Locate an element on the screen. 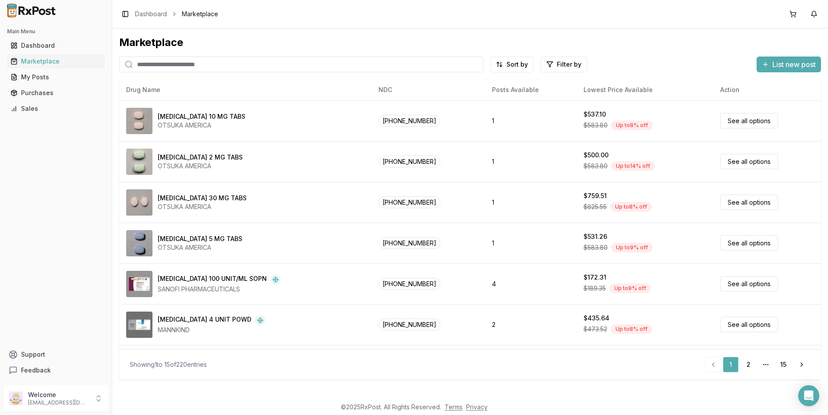  div: Open Intercom Messenger is located at coordinates (809, 396).